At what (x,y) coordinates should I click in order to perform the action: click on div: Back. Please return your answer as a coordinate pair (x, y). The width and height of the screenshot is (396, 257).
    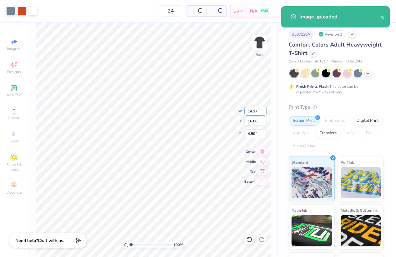
    Looking at the image, I should click on (259, 55).